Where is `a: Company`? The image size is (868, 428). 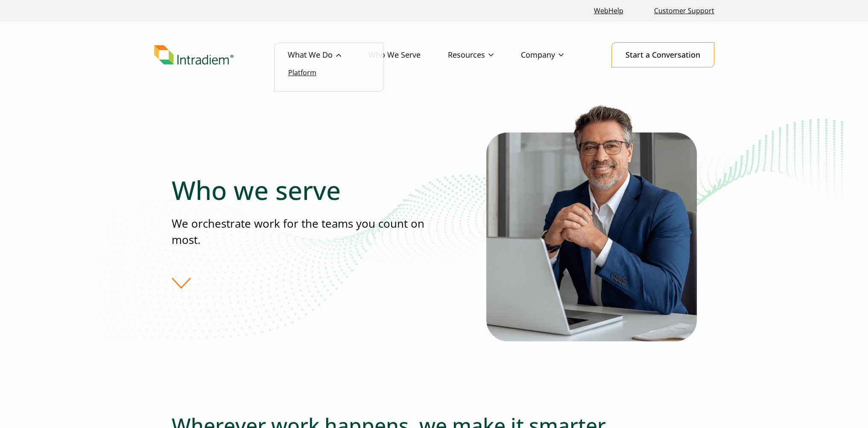 a: Company is located at coordinates (556, 55).